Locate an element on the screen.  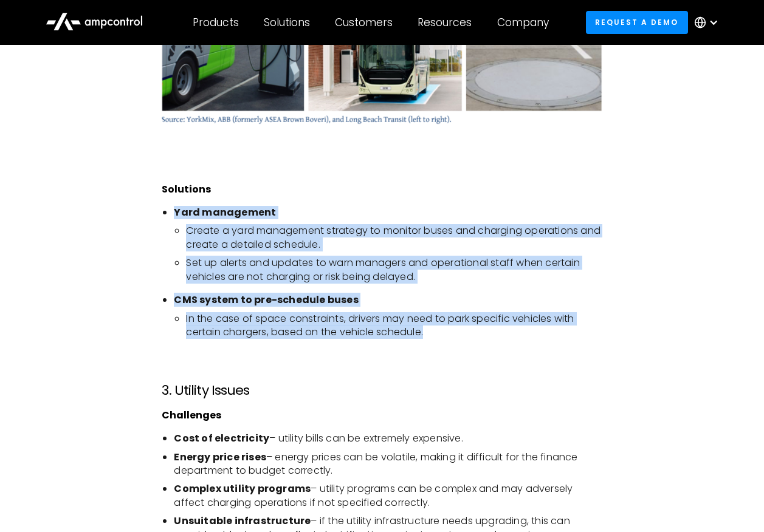
li: Set up alerts and updates to warn managers and operational staff when certain vehicles are not ch... is located at coordinates (394, 270).